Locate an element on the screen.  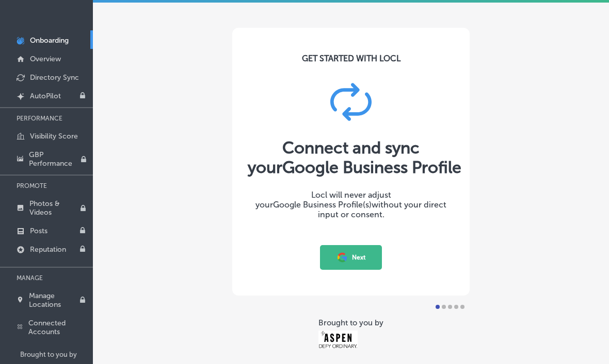
p: Onboarding is located at coordinates (49, 40).